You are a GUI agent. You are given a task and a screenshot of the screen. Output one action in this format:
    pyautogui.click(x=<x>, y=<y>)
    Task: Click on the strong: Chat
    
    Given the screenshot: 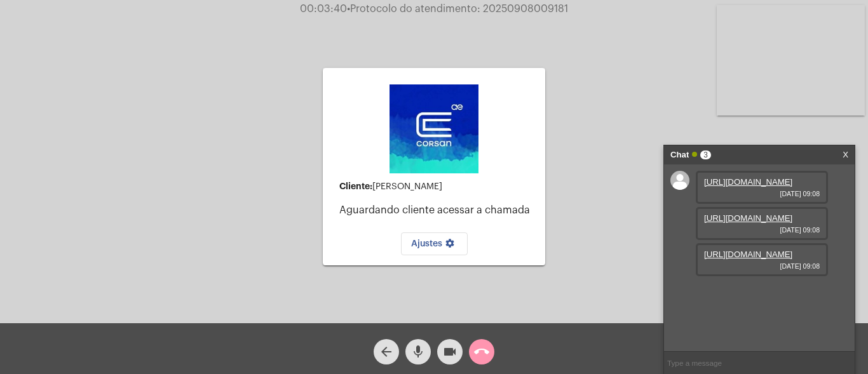 What is the action you would take?
    pyautogui.click(x=679, y=155)
    